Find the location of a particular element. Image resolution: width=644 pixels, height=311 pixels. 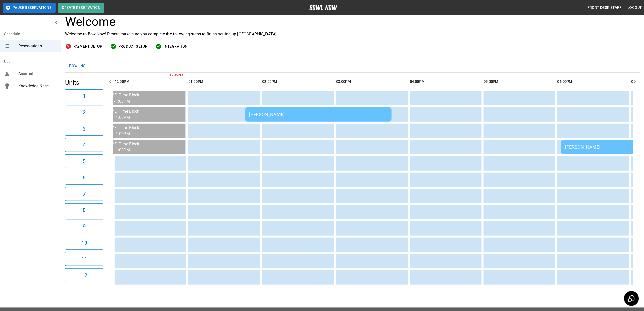

button: 7 is located at coordinates (84, 194).